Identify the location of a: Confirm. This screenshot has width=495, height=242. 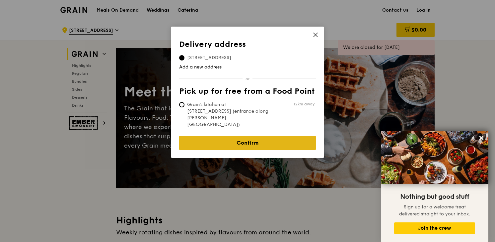
(248, 143).